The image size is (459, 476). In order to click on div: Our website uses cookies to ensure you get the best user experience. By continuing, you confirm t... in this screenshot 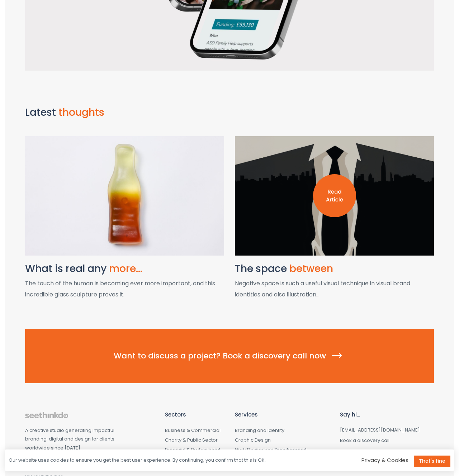, I will do `click(137, 460)`.